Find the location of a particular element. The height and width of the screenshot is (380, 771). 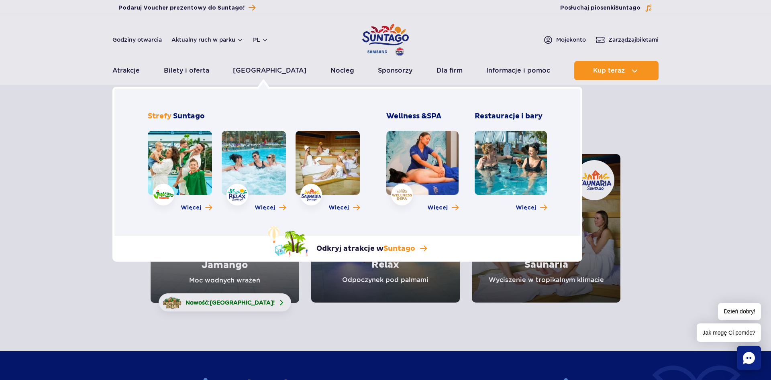

a: Sponsorzy is located at coordinates (395, 71).